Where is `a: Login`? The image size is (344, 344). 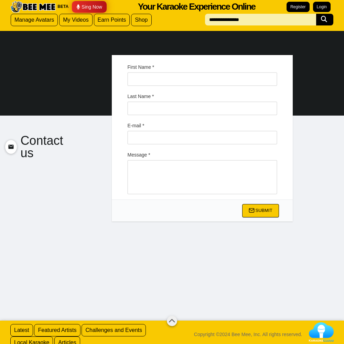 a: Login is located at coordinates (321, 7).